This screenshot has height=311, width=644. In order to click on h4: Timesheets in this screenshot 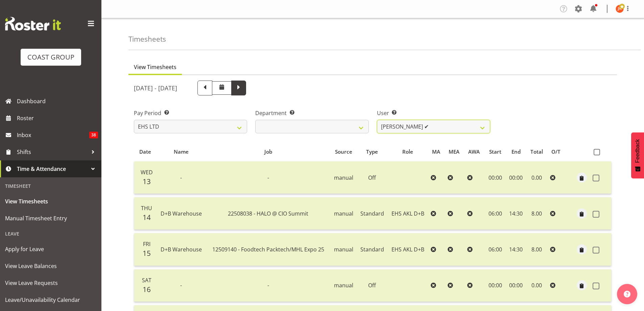, I will do `click(147, 39)`.